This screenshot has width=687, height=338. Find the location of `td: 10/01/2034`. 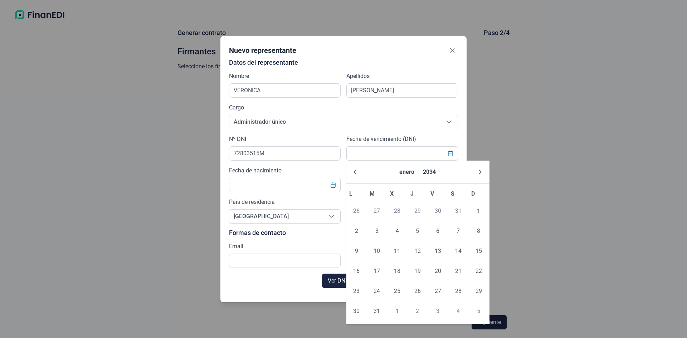

td: 10/01/2034 is located at coordinates (377, 251).